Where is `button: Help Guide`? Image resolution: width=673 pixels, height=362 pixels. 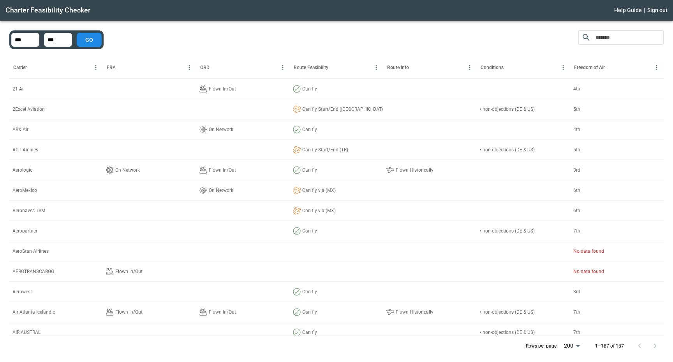 button: Help Guide is located at coordinates (628, 10).